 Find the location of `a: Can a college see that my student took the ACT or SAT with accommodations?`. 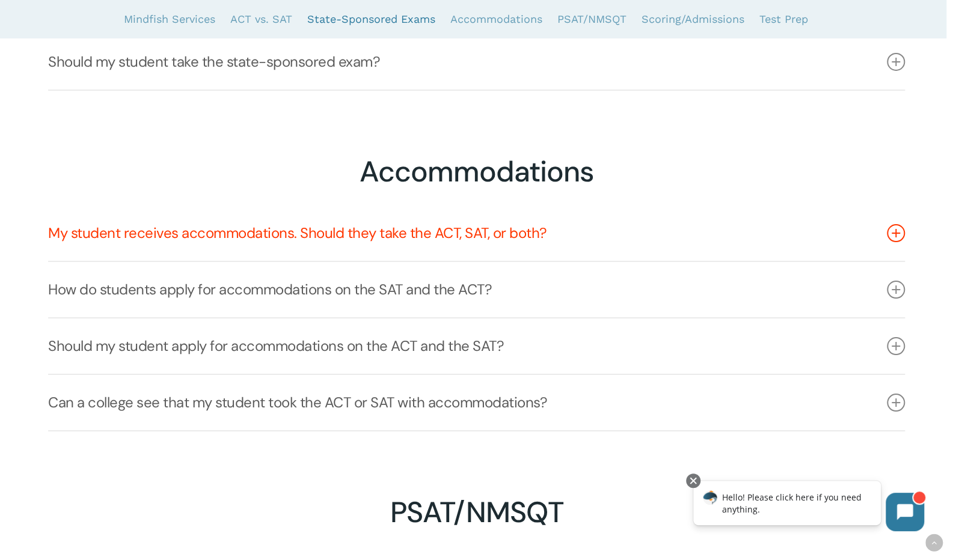

a: Can a college see that my student took the ACT or SAT with accommodations? is located at coordinates (476, 402).